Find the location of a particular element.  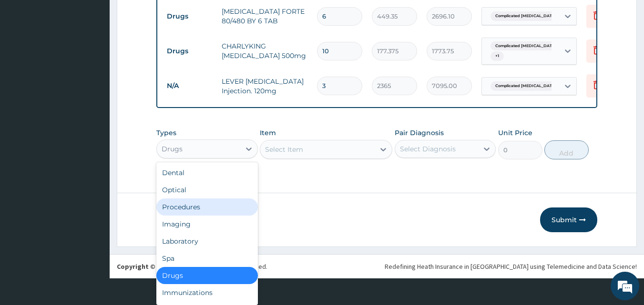

div: Procedures is located at coordinates (207, 207).